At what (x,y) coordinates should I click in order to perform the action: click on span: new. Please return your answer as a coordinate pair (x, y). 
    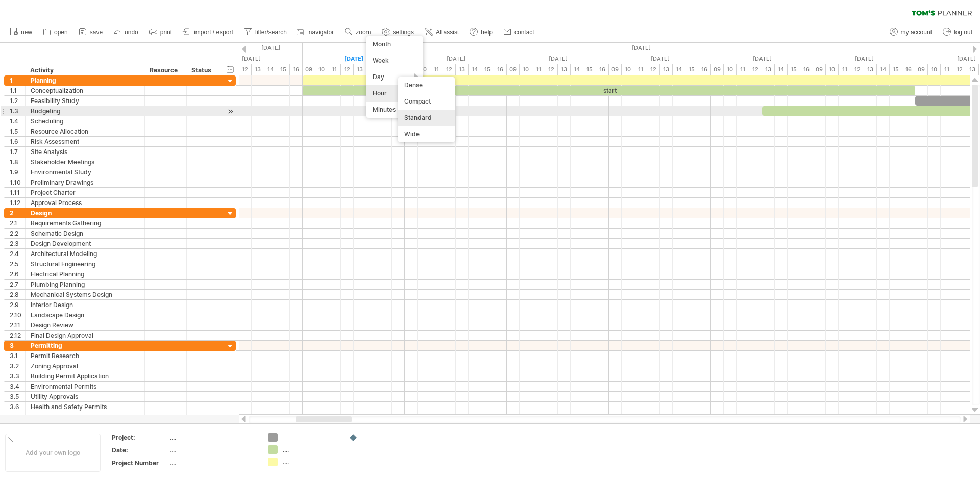
    Looking at the image, I should click on (26, 32).